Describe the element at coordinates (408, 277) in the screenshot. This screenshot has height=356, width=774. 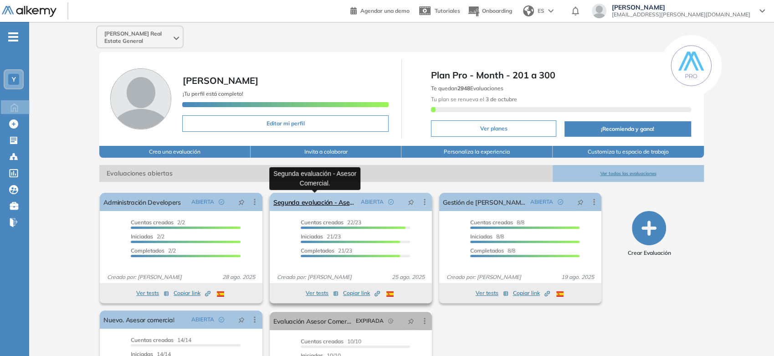
I see `span: 25 ago. 2025` at that location.